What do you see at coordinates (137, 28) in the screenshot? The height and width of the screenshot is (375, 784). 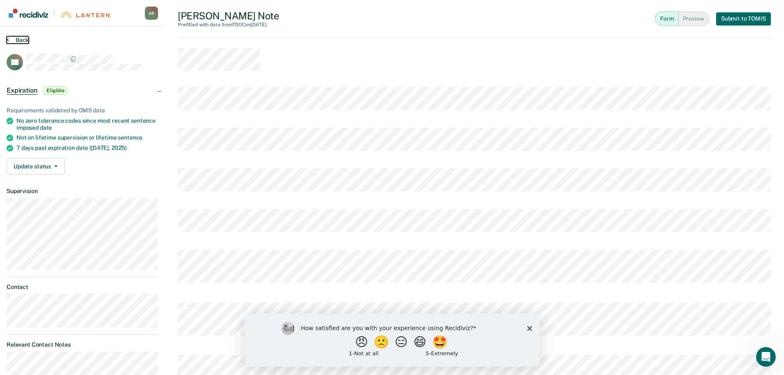 I see `button: 2` at bounding box center [137, 28].